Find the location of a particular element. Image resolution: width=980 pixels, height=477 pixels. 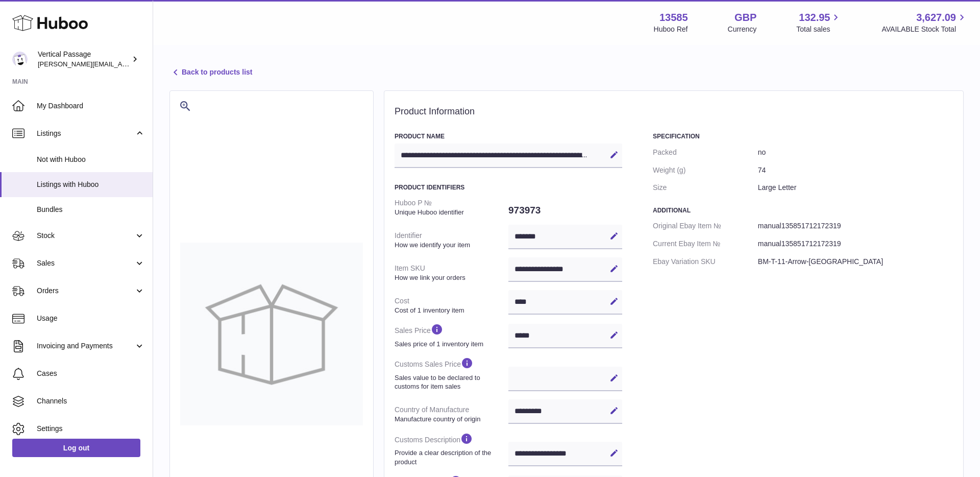

dd: 973973 is located at coordinates (565, 211).